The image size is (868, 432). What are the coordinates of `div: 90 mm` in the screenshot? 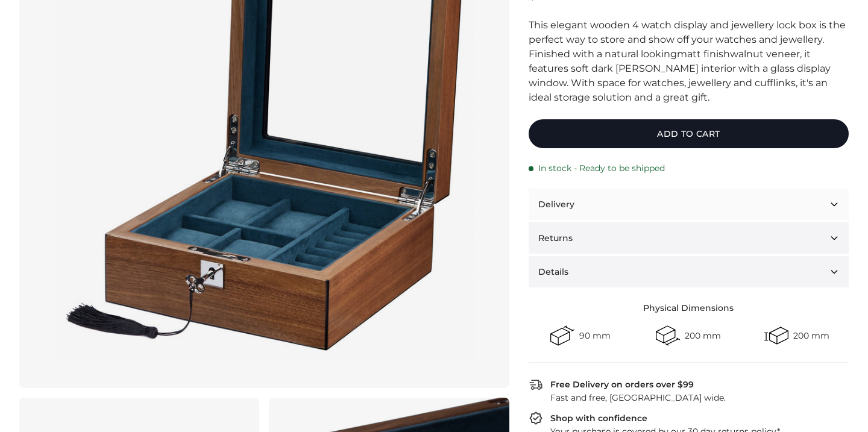 It's located at (595, 336).